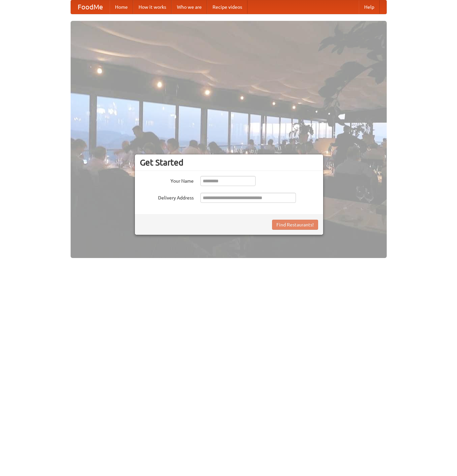 This screenshot has width=457, height=476. Describe the element at coordinates (228, 7) in the screenshot. I see `a: Recipe videos` at that location.